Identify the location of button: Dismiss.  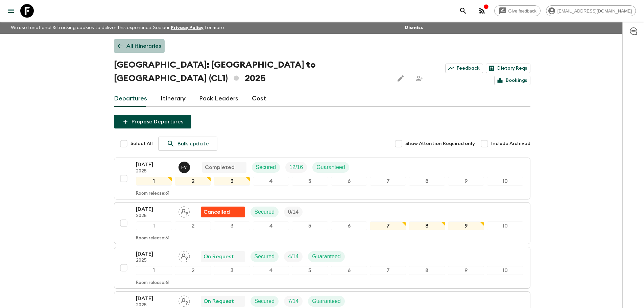
(414, 28).